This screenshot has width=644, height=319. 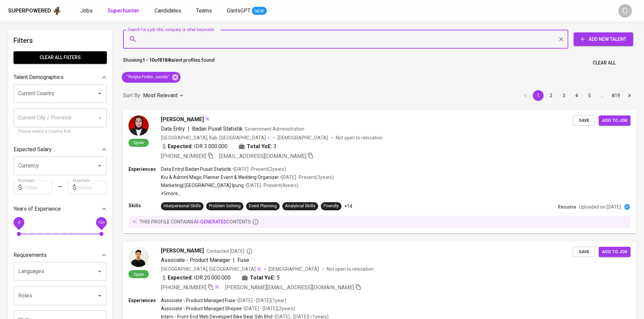 What do you see at coordinates (148, 60) in the screenshot?
I see `b: 1 - 10` at bounding box center [148, 60].